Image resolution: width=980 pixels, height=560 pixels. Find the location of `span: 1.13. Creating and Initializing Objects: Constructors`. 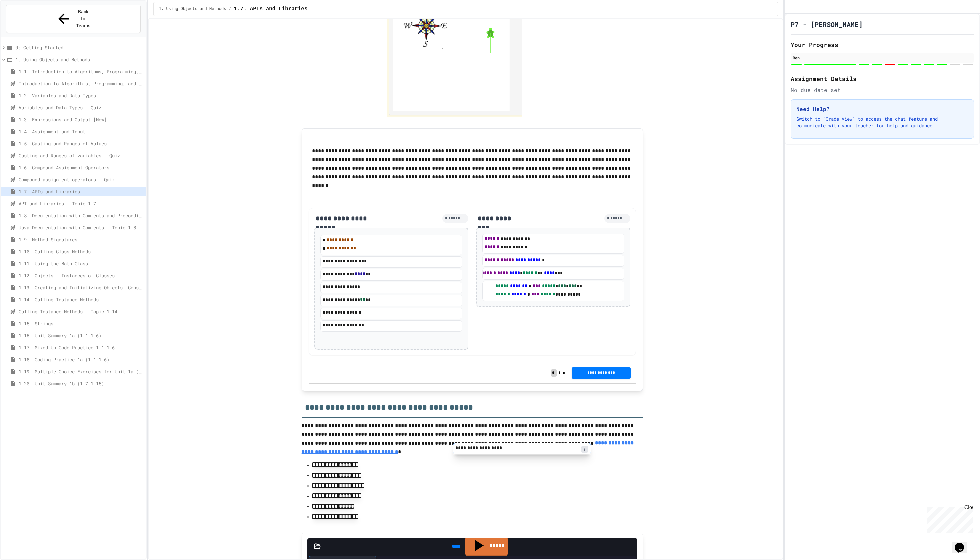

span: 1.13. Creating and Initializing Objects: Constructors is located at coordinates (81, 287).